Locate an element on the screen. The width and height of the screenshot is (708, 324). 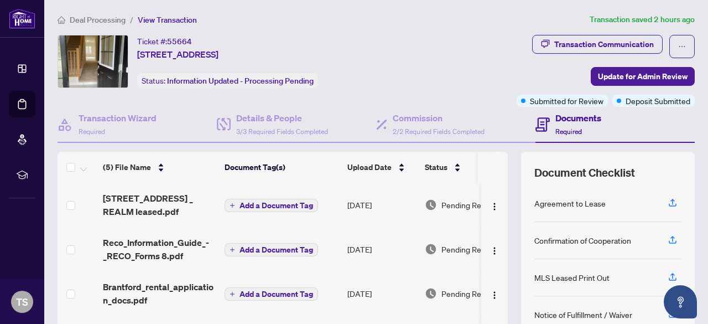
span: Upload Date is located at coordinates (370, 167).